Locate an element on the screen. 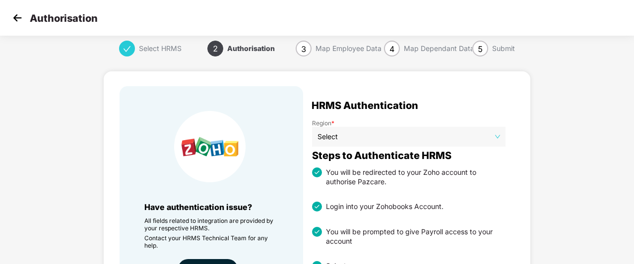 This screenshot has height=264, width=634. div: Submit is located at coordinates (503, 49).